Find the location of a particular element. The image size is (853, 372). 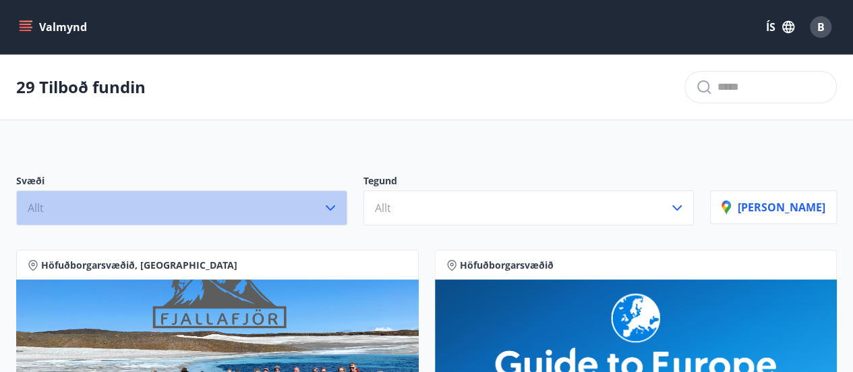

span: B is located at coordinates (821, 27).